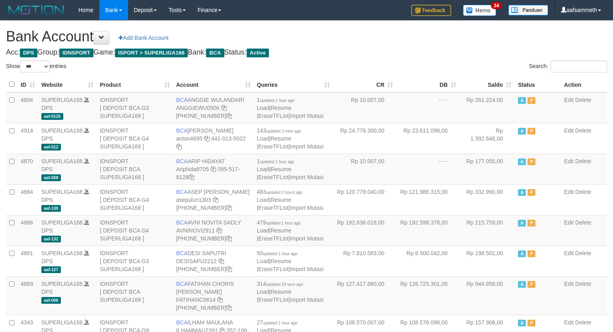 This screenshot has height=332, width=613. Describe the element at coordinates (365, 84) in the screenshot. I see `th: CR: activate to sort column ascending` at that location.